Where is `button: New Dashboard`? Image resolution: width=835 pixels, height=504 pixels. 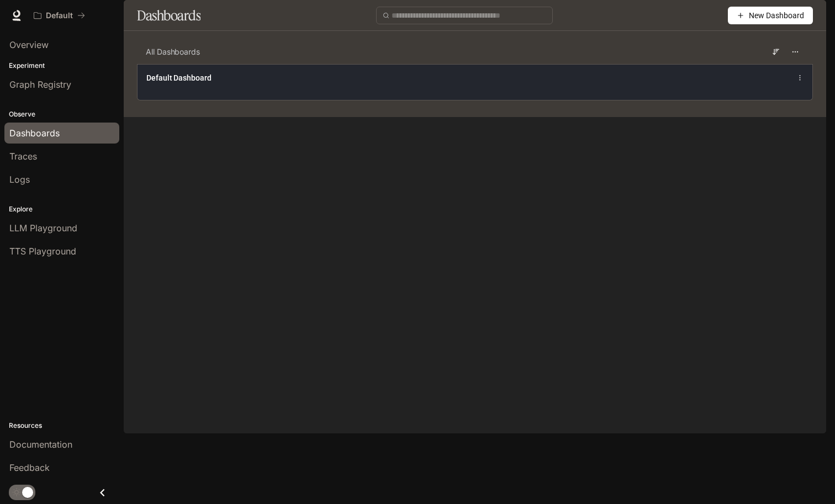
button: New Dashboard is located at coordinates (770, 15).